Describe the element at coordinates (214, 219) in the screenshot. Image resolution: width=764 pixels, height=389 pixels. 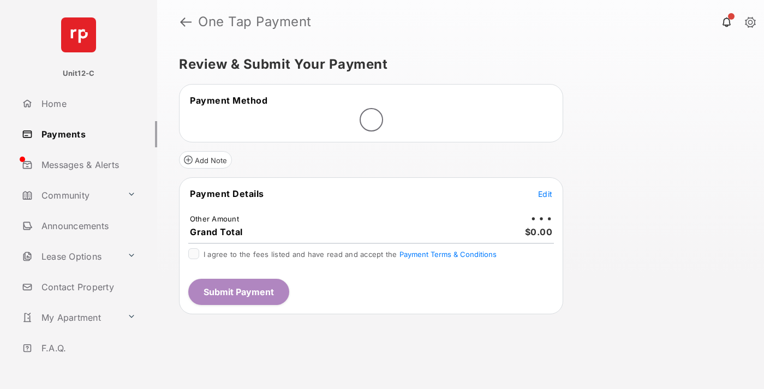
I see `td: Other Amount` at that location.